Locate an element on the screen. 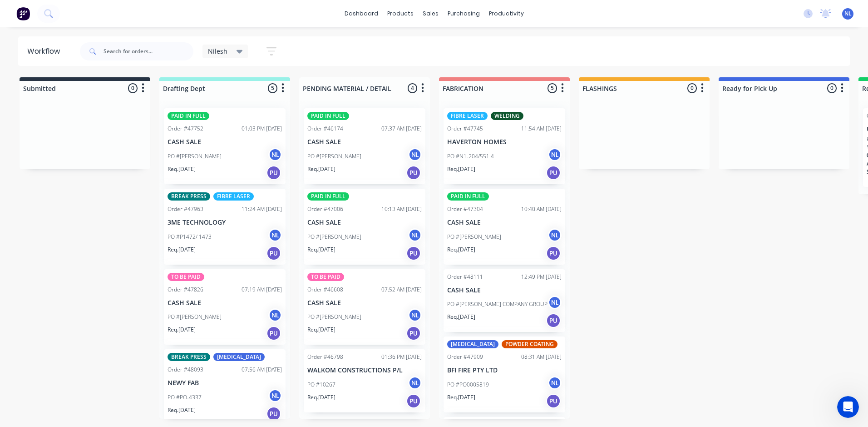 The image size is (868, 427). div: Order #47745 is located at coordinates (465, 129).